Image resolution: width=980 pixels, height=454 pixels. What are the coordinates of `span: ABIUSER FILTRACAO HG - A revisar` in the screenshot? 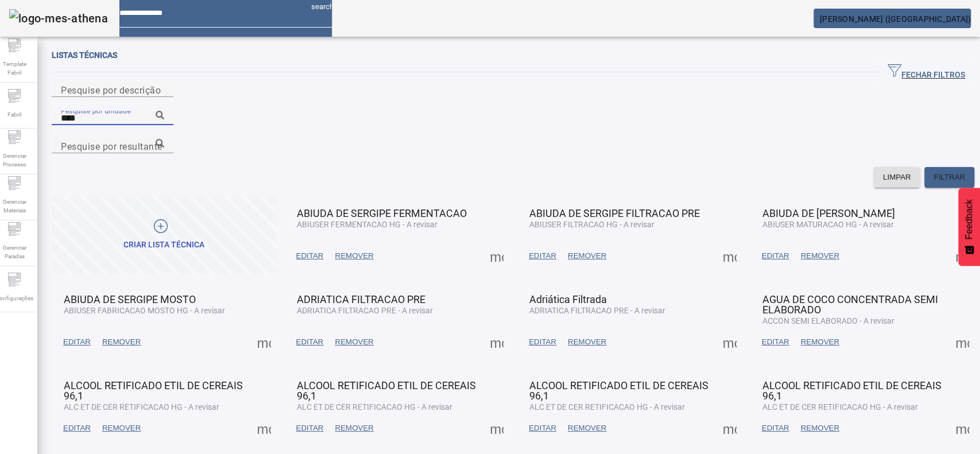 It's located at (592, 224).